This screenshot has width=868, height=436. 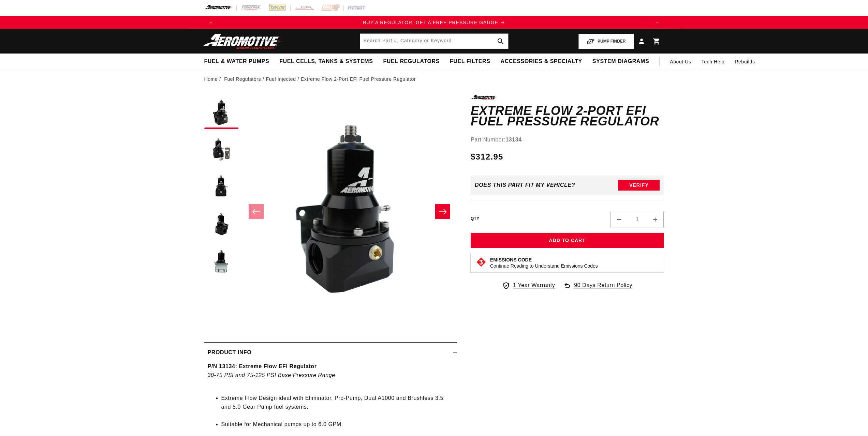 What do you see at coordinates (621, 62) in the screenshot?
I see `span: System Diagrams` at bounding box center [621, 62].